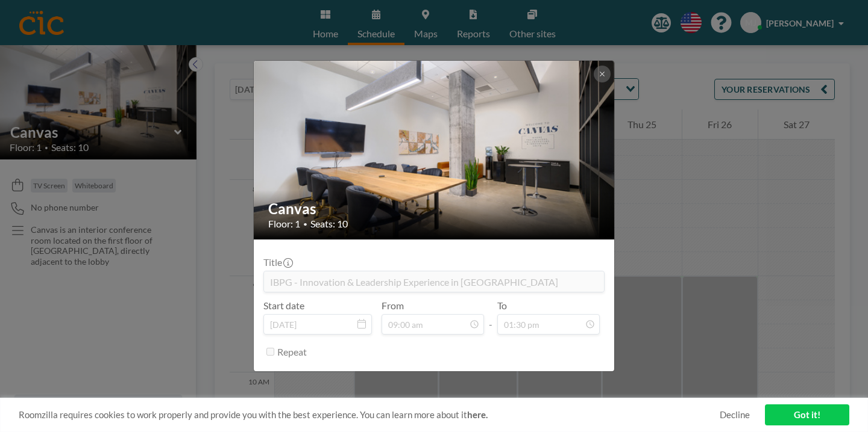 The height and width of the screenshot is (432, 868). I want to click on label: To, so click(502, 306).